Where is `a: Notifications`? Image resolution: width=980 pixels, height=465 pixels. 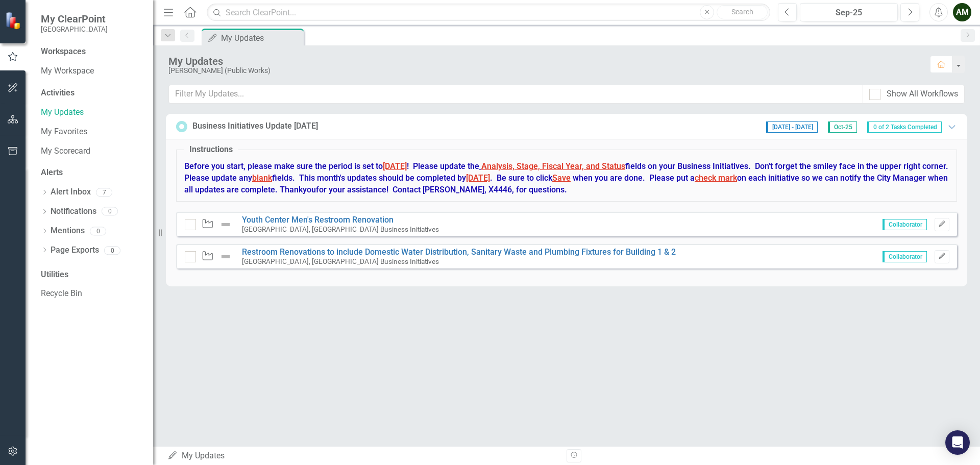
a: Notifications is located at coordinates (73, 211).